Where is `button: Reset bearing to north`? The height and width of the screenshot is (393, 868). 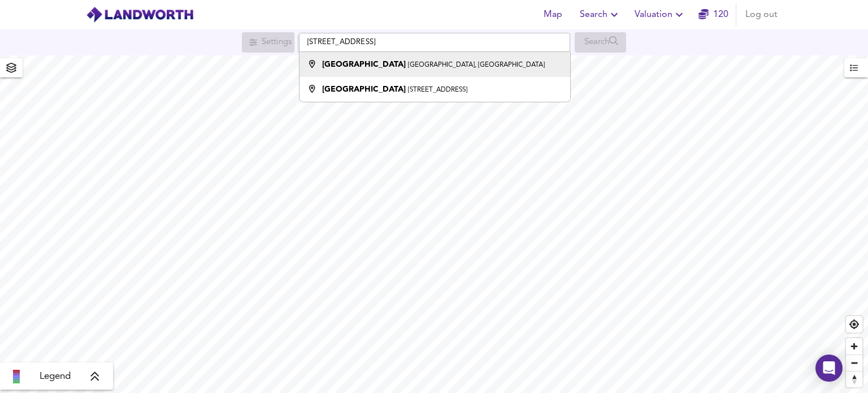 button: Reset bearing to north is located at coordinates (854, 379).